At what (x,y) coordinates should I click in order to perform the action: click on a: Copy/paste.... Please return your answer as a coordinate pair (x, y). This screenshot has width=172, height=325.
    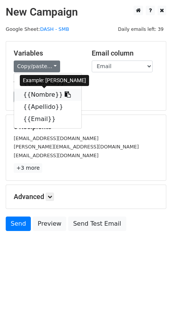
    Looking at the image, I should click on (37, 66).